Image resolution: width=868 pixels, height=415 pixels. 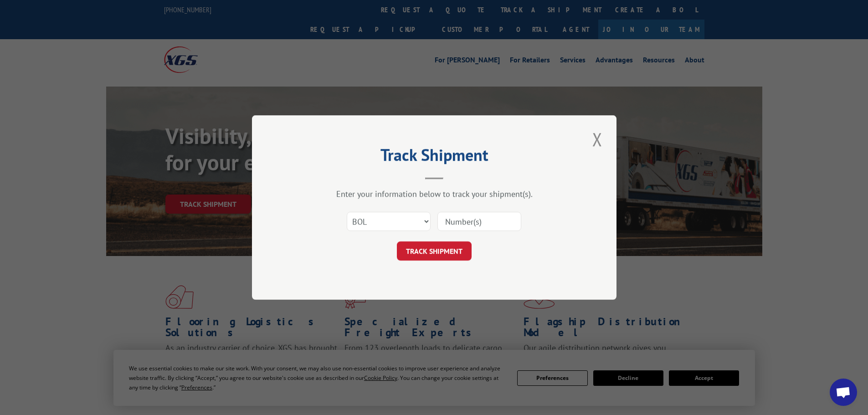 I want to click on a: Open chat, so click(x=843, y=392).